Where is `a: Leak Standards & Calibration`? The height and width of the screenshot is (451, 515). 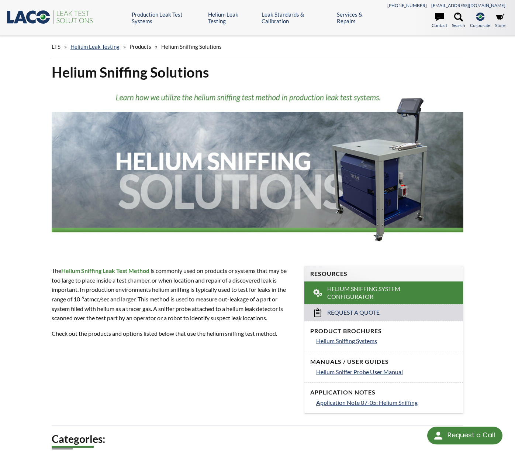 a: Leak Standards & Calibration is located at coordinates (296, 18).